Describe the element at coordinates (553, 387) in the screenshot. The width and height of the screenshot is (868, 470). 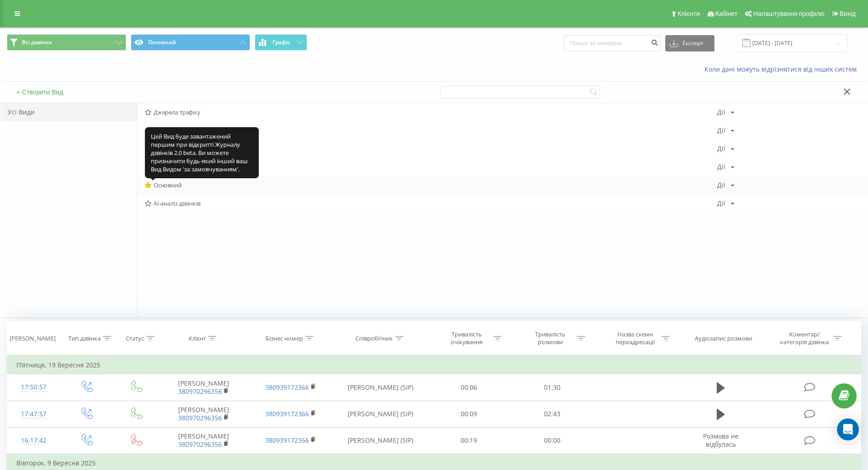
I see `td: 01:30` at that location.